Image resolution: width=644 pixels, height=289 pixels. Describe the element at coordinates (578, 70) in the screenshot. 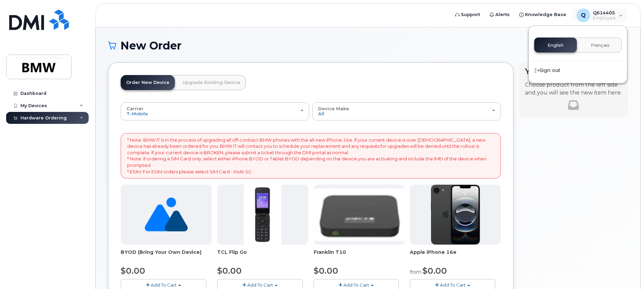

I see `div: Sign out` at that location.